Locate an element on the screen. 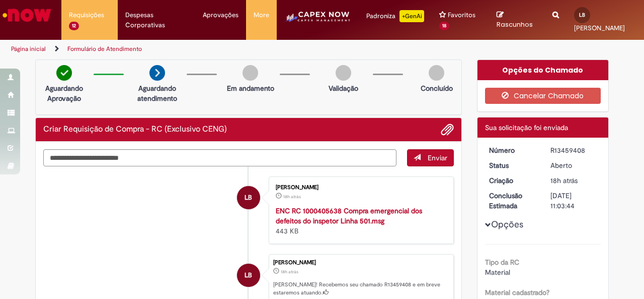 This screenshot has width=644, height=299. p: Aguardando Aprovação is located at coordinates (64, 93).